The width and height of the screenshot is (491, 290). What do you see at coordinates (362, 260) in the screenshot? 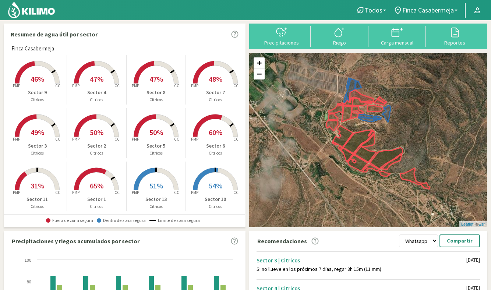
I see `div: Sector 3 | Citricos` at bounding box center [362, 260].